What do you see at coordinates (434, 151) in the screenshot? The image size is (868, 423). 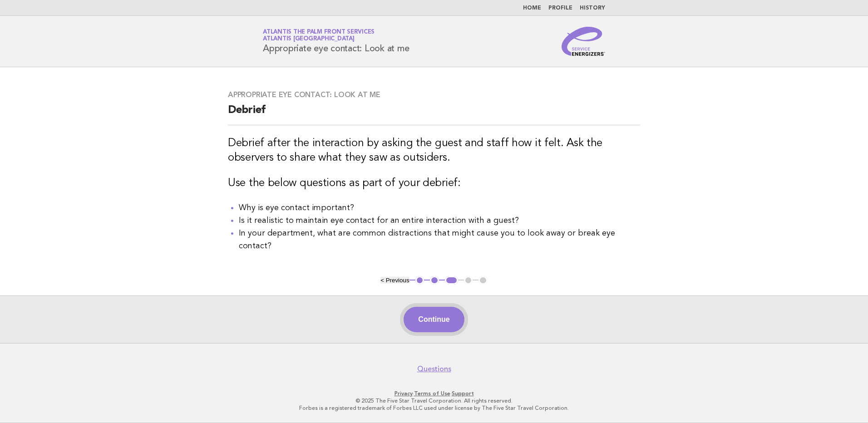 I see `h3: Debrief after the interaction by asking the guest and staff how it felt. Ask the observers to sha...` at bounding box center [434, 151].